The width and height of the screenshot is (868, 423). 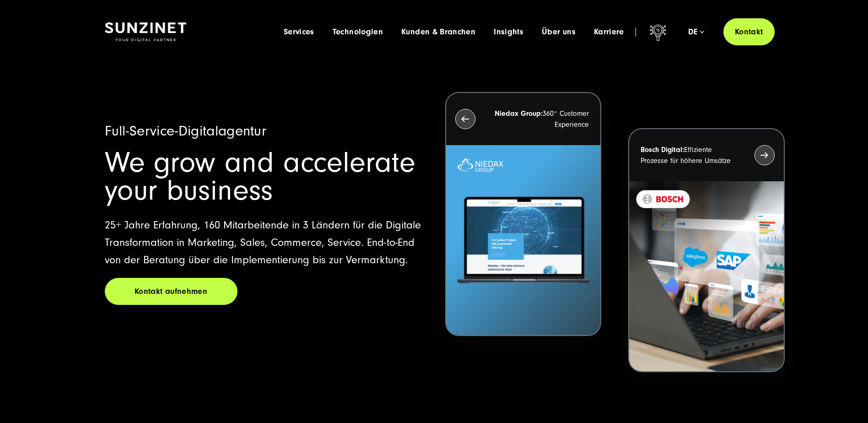 What do you see at coordinates (439, 32) in the screenshot?
I see `a: Kunden & Branchen` at bounding box center [439, 32].